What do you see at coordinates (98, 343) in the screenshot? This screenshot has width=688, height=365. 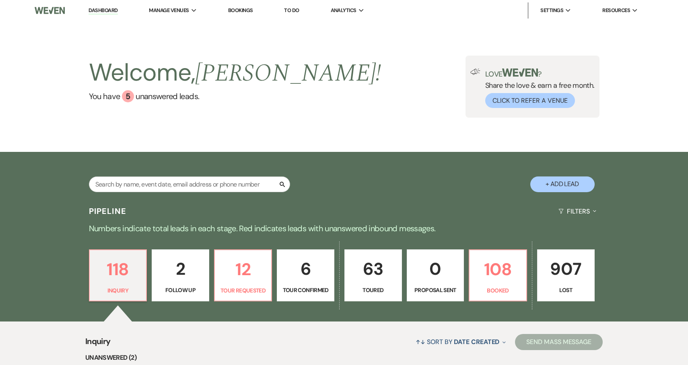 I see `span: Inquiry` at bounding box center [98, 343].